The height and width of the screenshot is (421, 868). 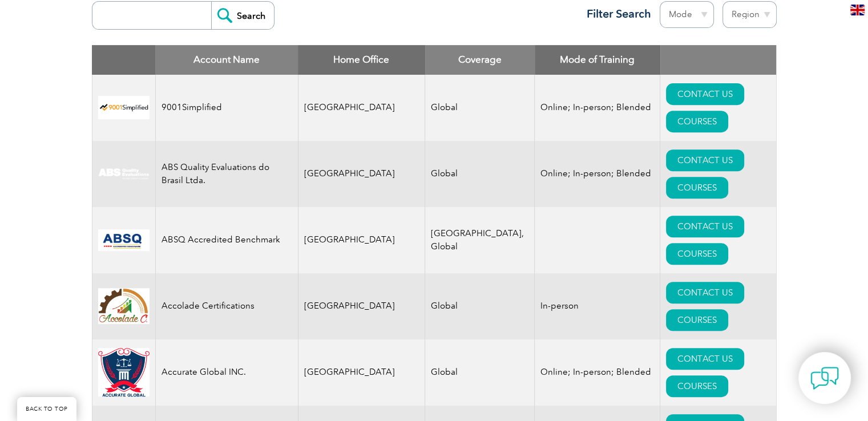 What do you see at coordinates (597, 306) in the screenshot?
I see `td: In-person` at bounding box center [597, 306].